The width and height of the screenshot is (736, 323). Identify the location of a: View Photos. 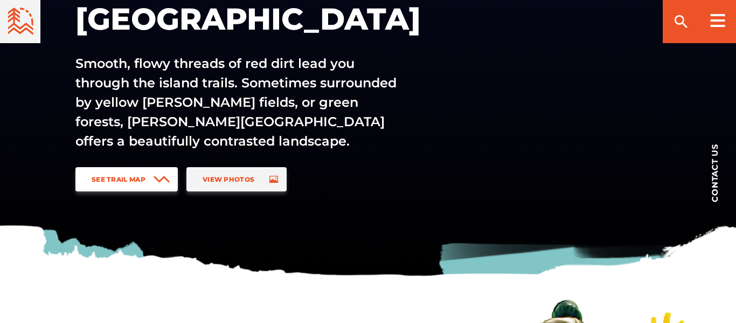
(236, 179).